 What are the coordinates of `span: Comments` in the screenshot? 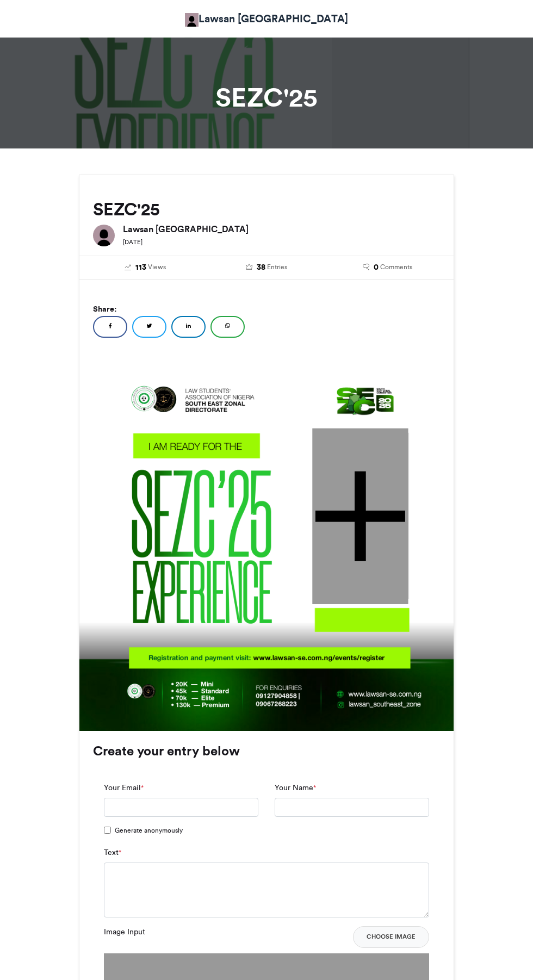 It's located at (396, 267).